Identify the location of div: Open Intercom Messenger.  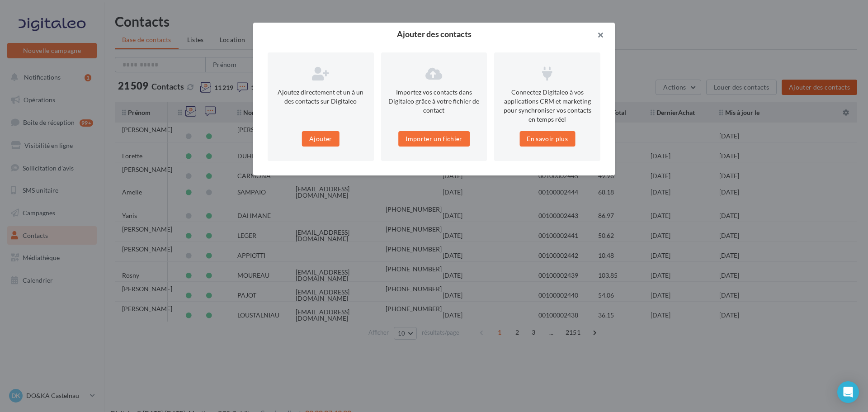
(848, 392).